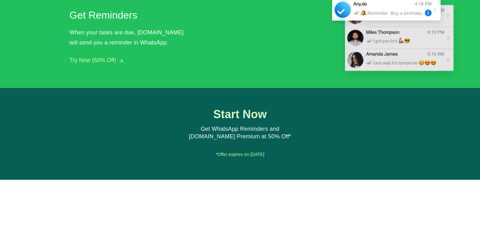 Image resolution: width=480 pixels, height=230 pixels. I want to click on h1: Start Now, so click(240, 115).